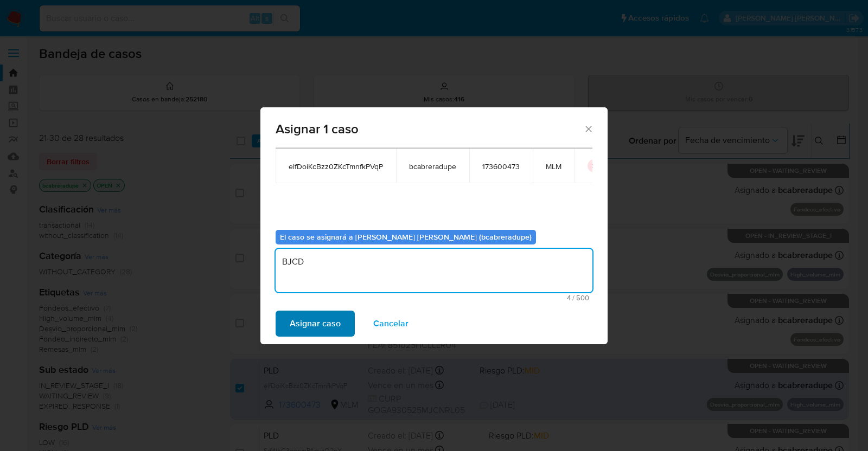 This screenshot has height=451, width=868. I want to click on span: Cancelar, so click(391, 324).